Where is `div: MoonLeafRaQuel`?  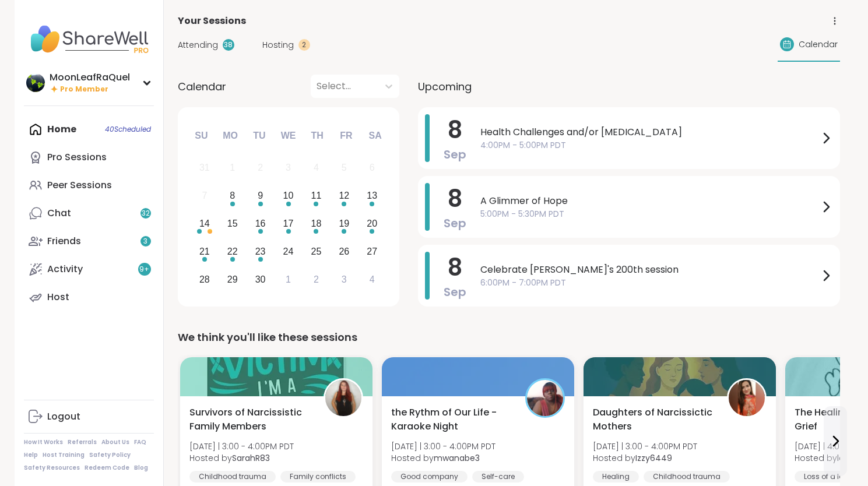 div: MoonLeafRaQuel is located at coordinates (90, 78).